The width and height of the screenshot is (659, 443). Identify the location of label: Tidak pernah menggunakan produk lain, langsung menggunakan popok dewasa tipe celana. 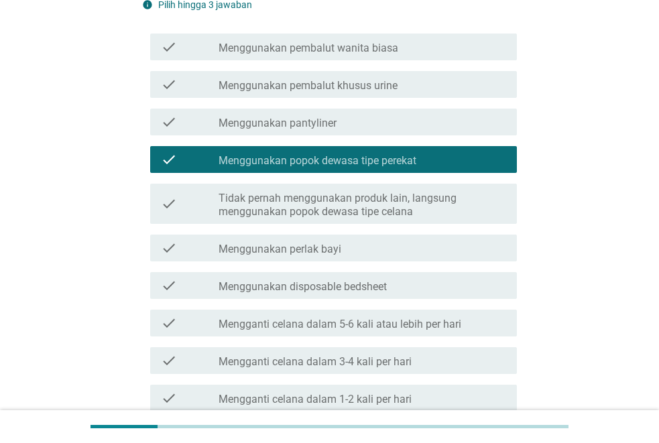
(362, 205).